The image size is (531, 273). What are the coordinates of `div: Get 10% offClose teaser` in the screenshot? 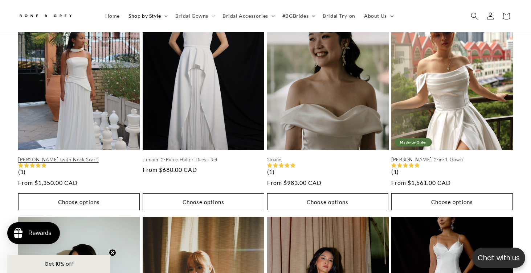 It's located at (59, 264).